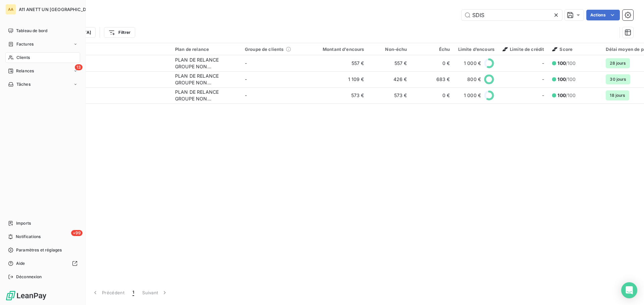  What do you see at coordinates (107, 99) in the screenshot?
I see `span: C110819600` at bounding box center [107, 99].